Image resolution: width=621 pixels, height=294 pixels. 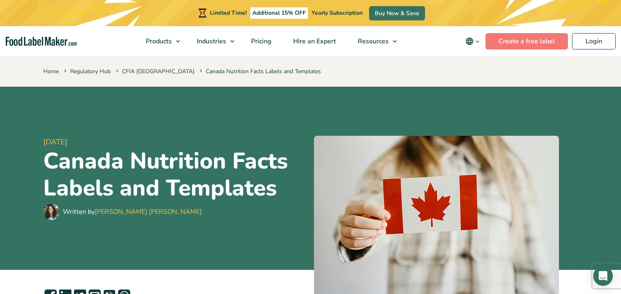 I want to click on a: Industries, so click(x=212, y=41).